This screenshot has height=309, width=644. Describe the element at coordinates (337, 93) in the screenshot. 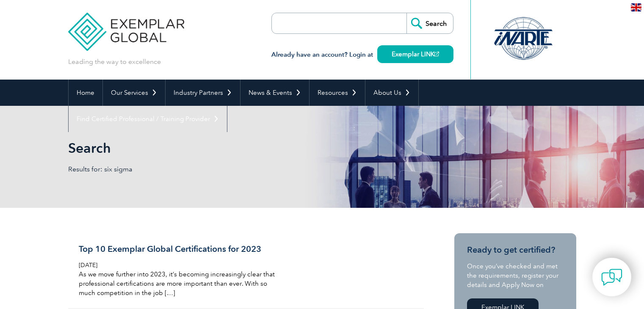

I see `a: Resources` at that location.